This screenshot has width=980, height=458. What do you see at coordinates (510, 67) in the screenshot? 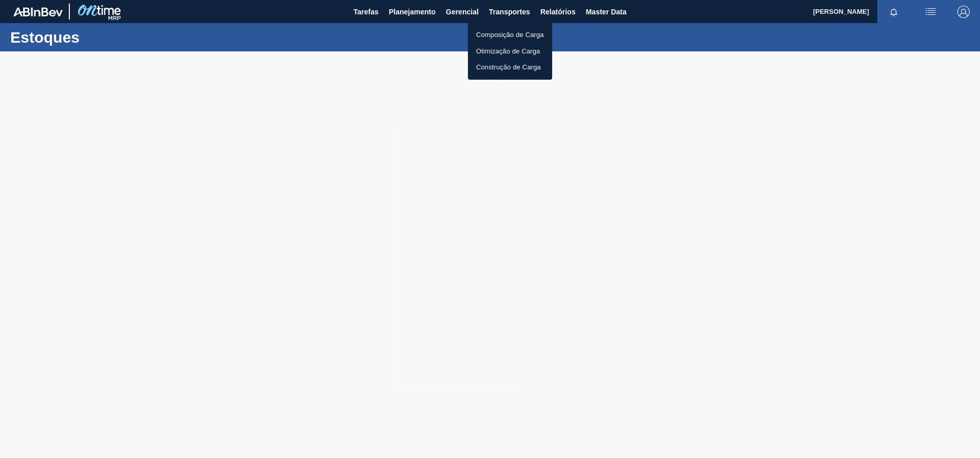
I see `a: Construção de Carga` at bounding box center [510, 67].